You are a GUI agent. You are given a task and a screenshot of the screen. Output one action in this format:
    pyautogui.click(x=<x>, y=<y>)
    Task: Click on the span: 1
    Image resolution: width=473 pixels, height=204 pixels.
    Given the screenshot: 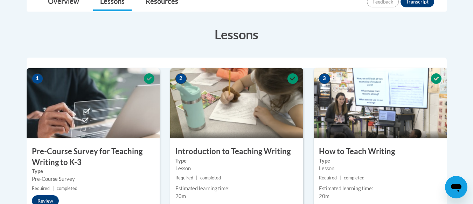 What is the action you would take?
    pyautogui.click(x=37, y=78)
    